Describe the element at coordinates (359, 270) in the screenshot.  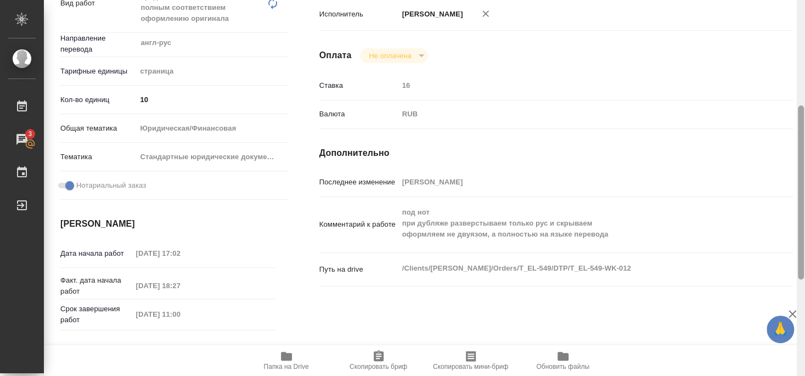
I see `p: Путь на drive` at that location.